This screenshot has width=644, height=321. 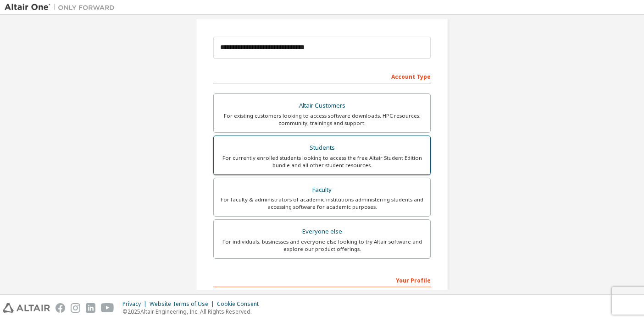 I want to click on div: For currently enrolled students looking to access the free Altair Student Edition bundle and all ..., so click(x=322, y=162).